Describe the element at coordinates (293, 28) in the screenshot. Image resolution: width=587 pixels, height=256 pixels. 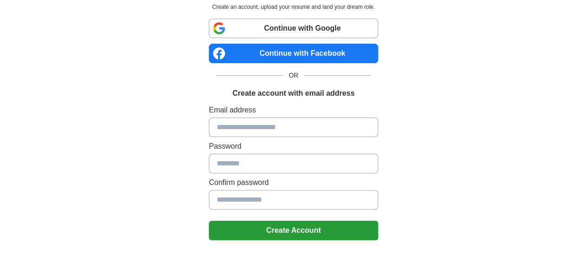
I see `a: Continue with Google` at that location.